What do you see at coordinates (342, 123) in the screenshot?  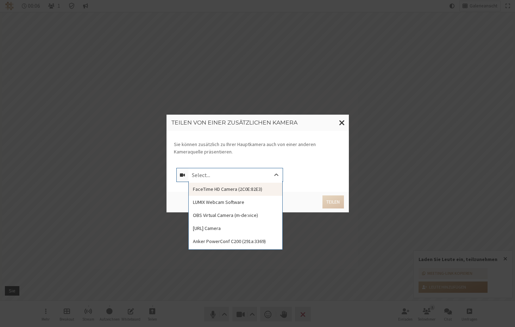 I see `button: Fenster schließen` at bounding box center [342, 123].